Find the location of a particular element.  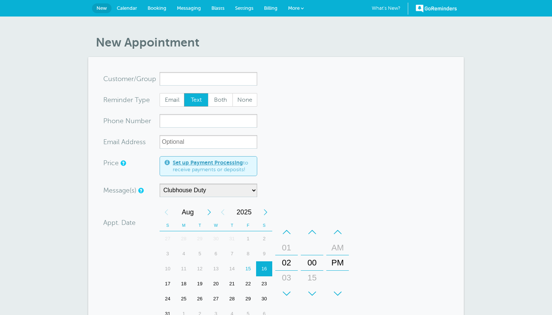

a: What's New? is located at coordinates (390, 9).